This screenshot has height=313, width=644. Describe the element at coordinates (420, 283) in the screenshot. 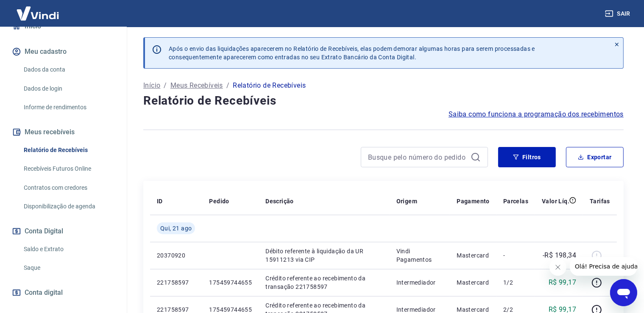

I see `p: Intermediador` at that location.